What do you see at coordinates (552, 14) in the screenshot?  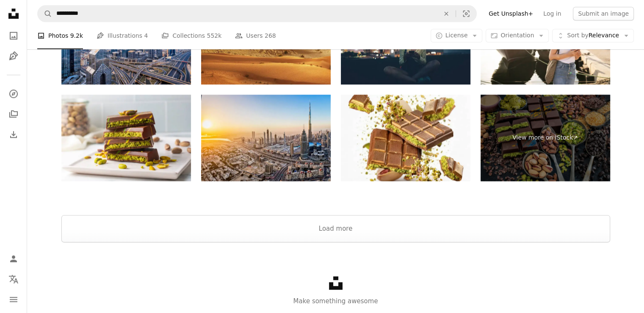 I see `a: Log in` at bounding box center [552, 14].